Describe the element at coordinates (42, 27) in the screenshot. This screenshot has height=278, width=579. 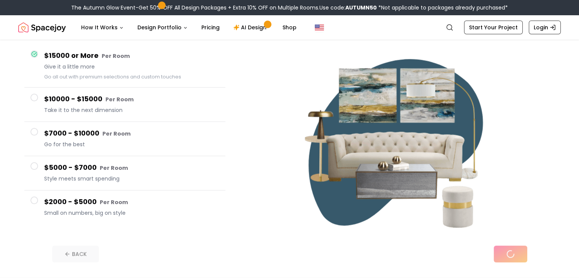
I see `a: Spacejoy` at that location.